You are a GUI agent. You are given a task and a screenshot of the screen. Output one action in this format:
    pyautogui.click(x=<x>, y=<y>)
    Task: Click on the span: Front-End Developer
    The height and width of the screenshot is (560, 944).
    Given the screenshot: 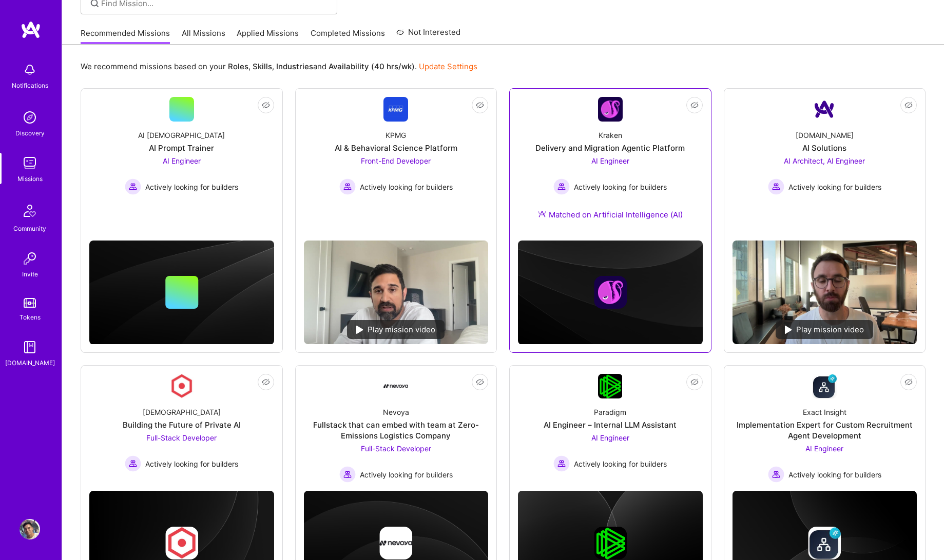 What is the action you would take?
    pyautogui.click(x=396, y=160)
    